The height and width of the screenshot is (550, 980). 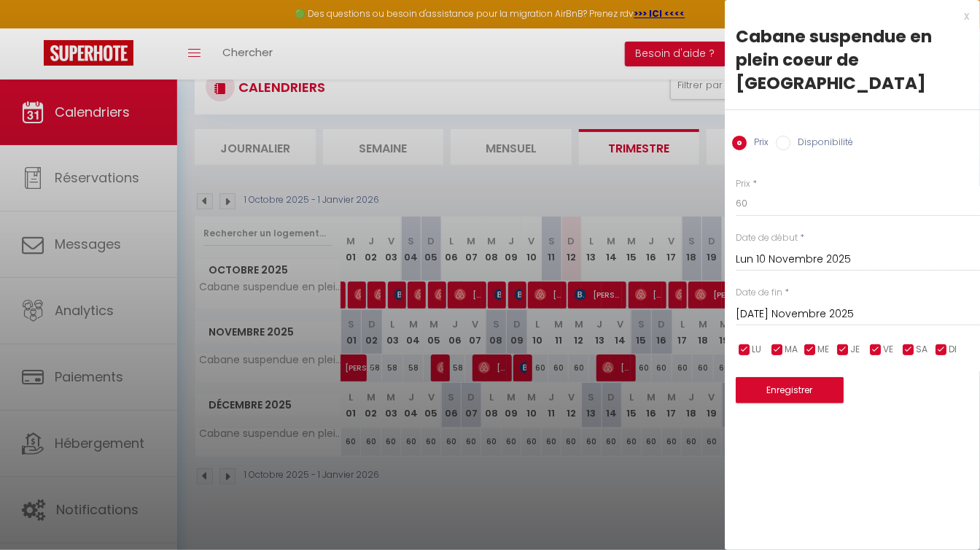 What do you see at coordinates (759, 293) in the screenshot?
I see `label: Date de fin` at bounding box center [759, 293].